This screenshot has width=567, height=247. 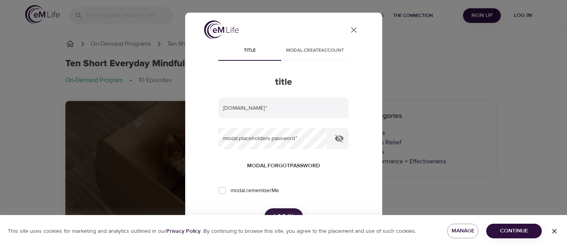 What do you see at coordinates (283, 165) in the screenshot?
I see `button: modal.forgotPassword` at bounding box center [283, 165].